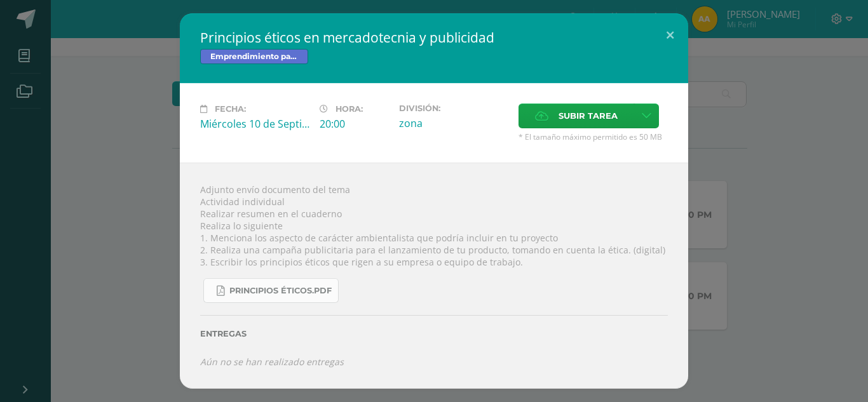 This screenshot has width=868, height=402. What do you see at coordinates (593, 136) in the screenshot?
I see `span: * El tamaño máximo permitido es 50 MB` at bounding box center [593, 136].